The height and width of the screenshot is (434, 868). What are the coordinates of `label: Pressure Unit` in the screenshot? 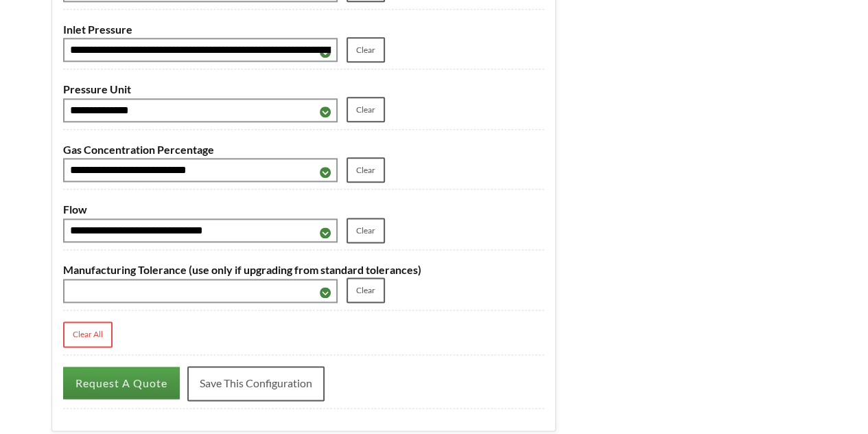 It's located at (303, 89).